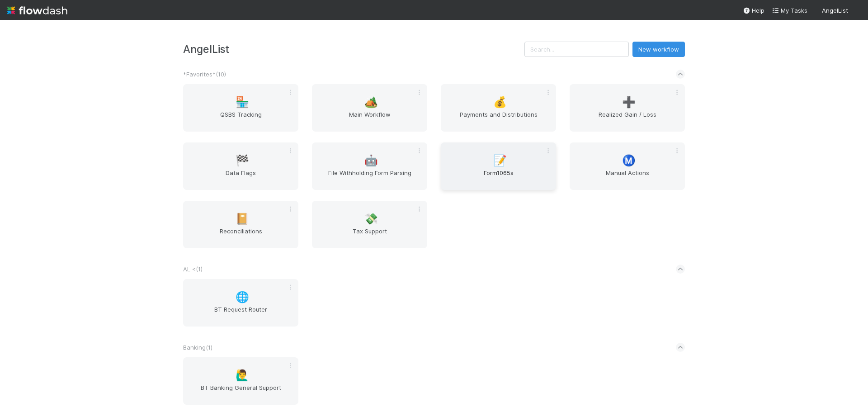 The width and height of the screenshot is (868, 412). Describe the element at coordinates (240, 314) in the screenshot. I see `span: BT Request Router` at that location.